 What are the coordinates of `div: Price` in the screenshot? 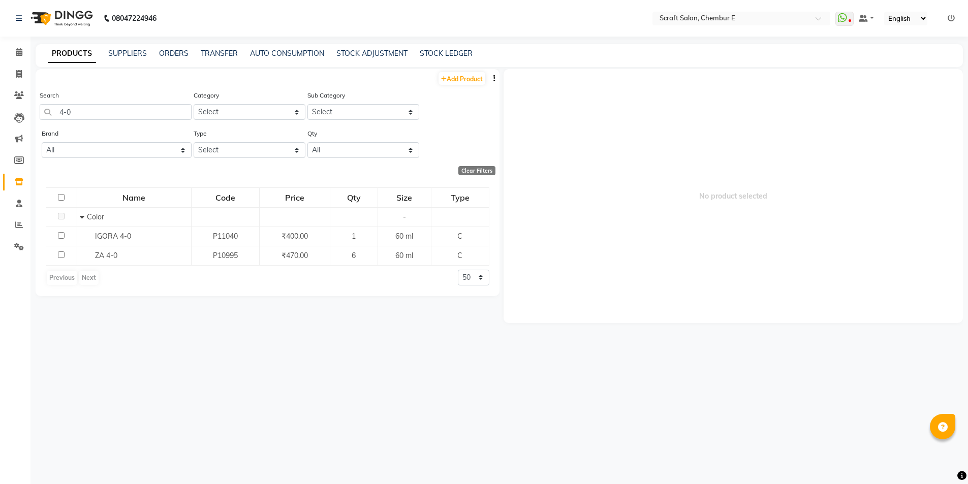 It's located at (295, 198).